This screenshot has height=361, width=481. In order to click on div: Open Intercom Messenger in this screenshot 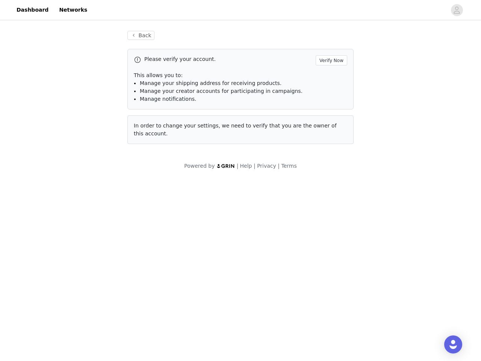, I will do `click(453, 344)`.